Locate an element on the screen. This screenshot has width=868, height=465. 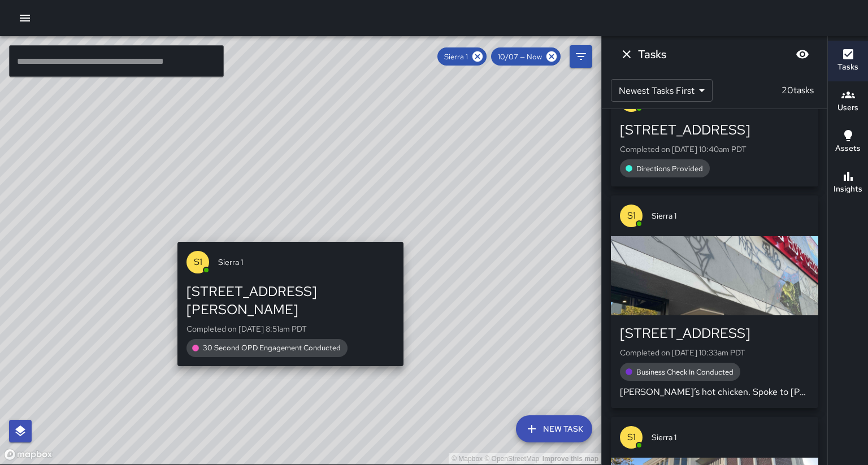
div: Sierra 1 is located at coordinates (462, 56).